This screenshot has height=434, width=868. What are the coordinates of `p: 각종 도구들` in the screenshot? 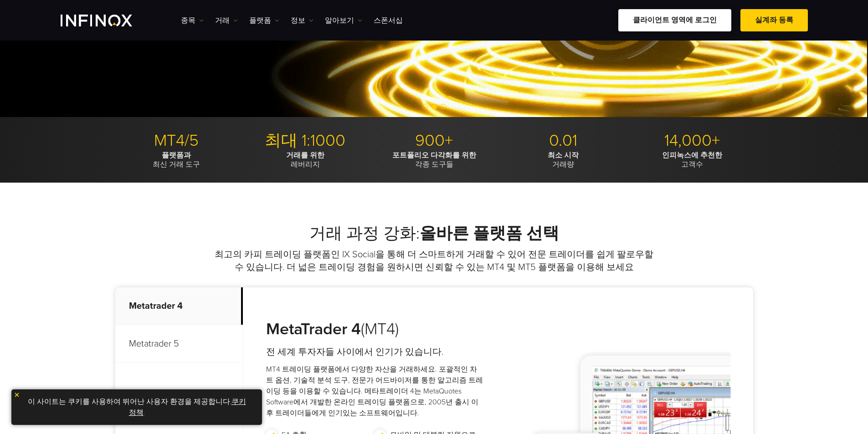 It's located at (434, 160).